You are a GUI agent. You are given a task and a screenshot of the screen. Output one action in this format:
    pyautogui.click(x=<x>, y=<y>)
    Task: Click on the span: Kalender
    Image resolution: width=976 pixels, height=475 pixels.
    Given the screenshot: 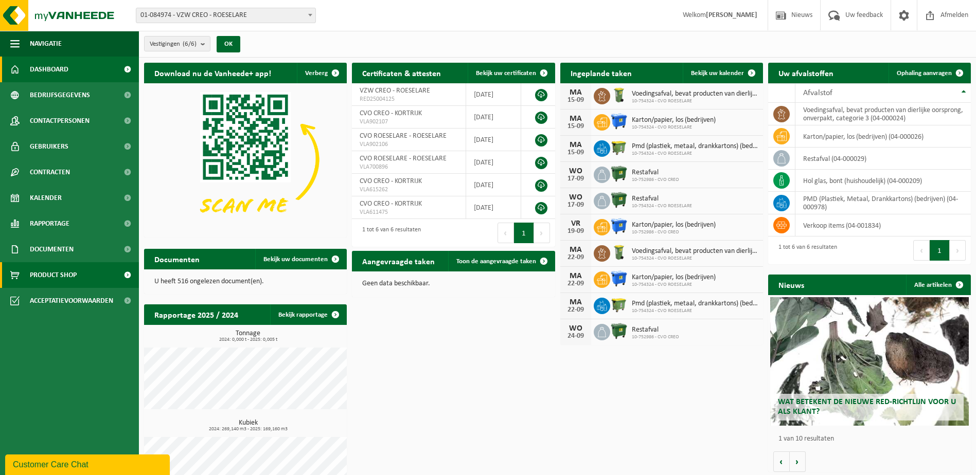 What is the action you would take?
    pyautogui.click(x=46, y=198)
    